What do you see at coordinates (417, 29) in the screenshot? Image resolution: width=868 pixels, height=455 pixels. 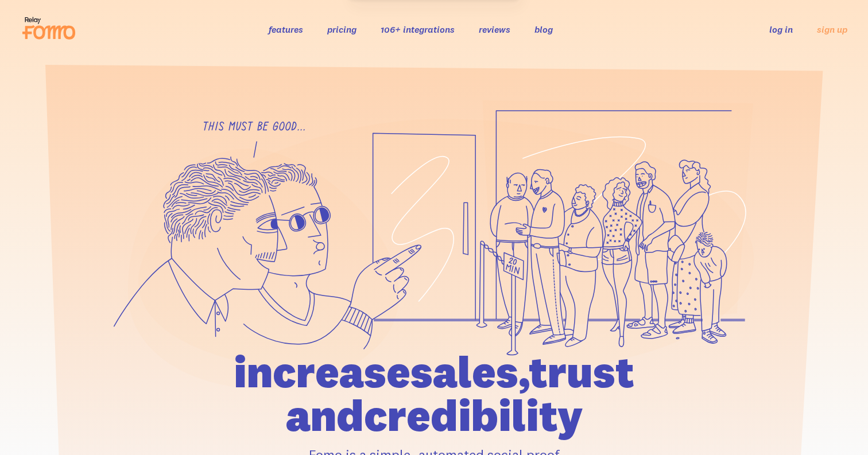 I see `a: 106+ integrations` at bounding box center [417, 29].